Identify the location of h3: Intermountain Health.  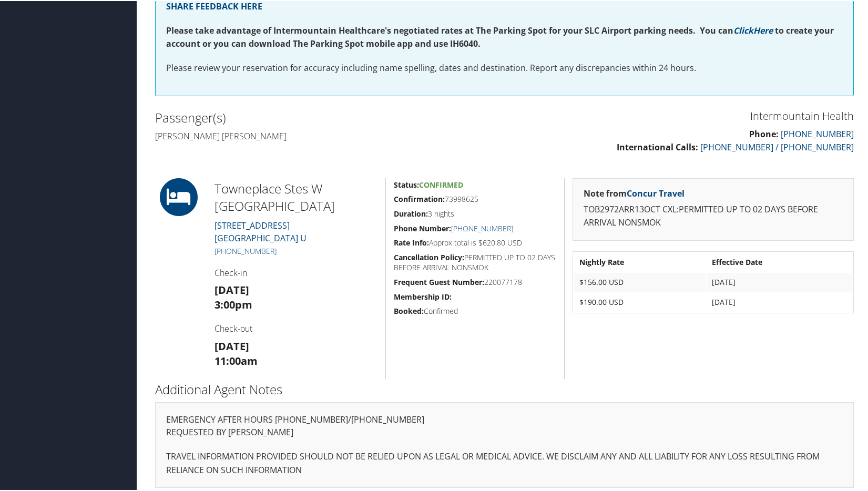
(684, 115).